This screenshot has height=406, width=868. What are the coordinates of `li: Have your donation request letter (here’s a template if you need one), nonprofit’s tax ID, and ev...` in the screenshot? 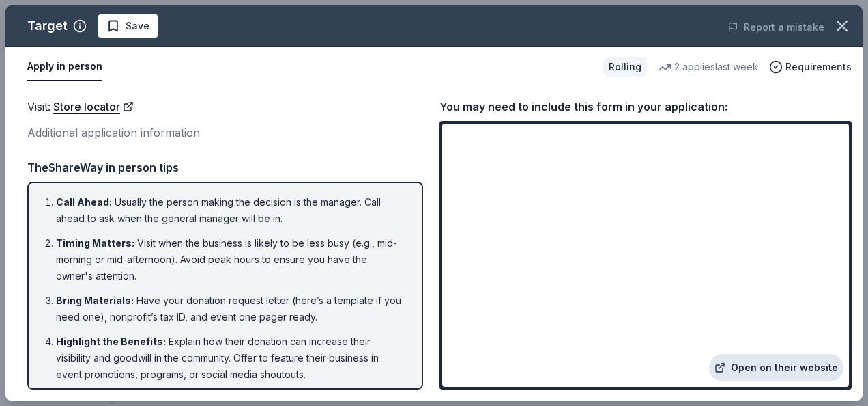 It's located at (229, 309).